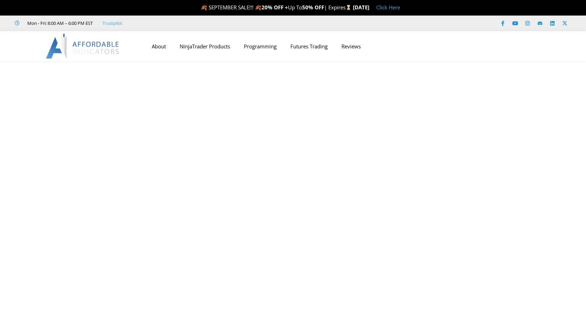  I want to click on a: Programming, so click(260, 46).